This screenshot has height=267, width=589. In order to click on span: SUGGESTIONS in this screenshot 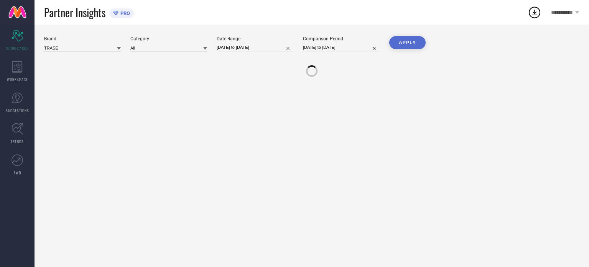, I will do `click(17, 110)`.